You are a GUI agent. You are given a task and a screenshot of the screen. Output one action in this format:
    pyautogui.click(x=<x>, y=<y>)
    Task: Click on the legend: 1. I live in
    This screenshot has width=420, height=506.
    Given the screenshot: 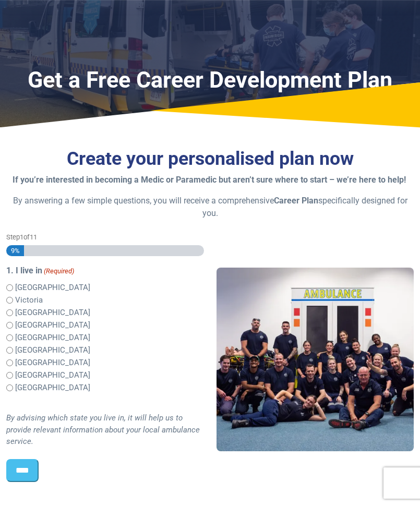 What is the action you would take?
    pyautogui.click(x=105, y=270)
    